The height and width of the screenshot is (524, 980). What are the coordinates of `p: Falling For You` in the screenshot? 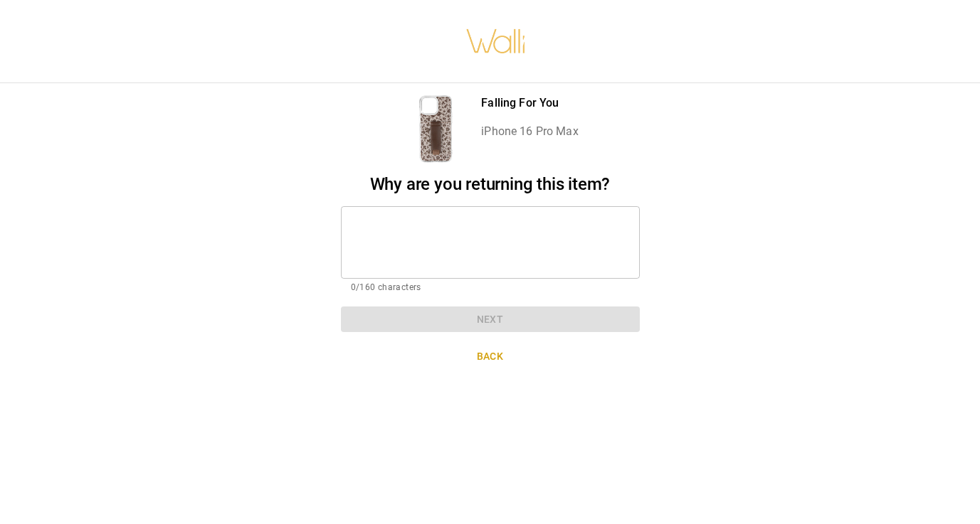 It's located at (529, 103).